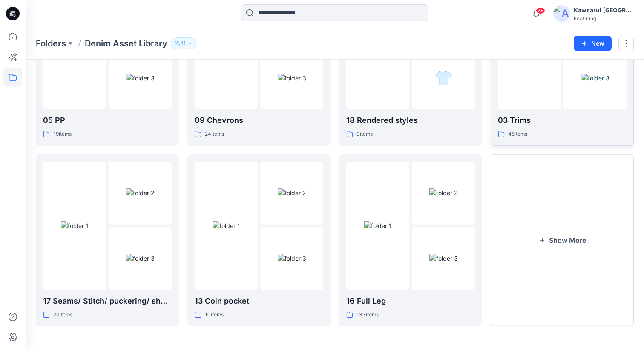 Image resolution: width=644 pixels, height=350 pixels. What do you see at coordinates (214, 315) in the screenshot?
I see `p: 10 items` at bounding box center [214, 315].